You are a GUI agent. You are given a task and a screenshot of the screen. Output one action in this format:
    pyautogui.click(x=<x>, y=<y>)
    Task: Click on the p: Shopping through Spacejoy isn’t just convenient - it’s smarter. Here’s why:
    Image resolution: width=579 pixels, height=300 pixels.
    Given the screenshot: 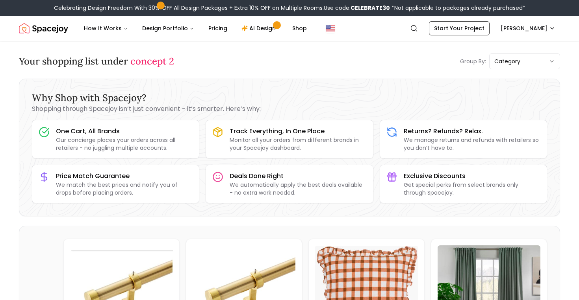 What is the action you would take?
    pyautogui.click(x=289, y=109)
    